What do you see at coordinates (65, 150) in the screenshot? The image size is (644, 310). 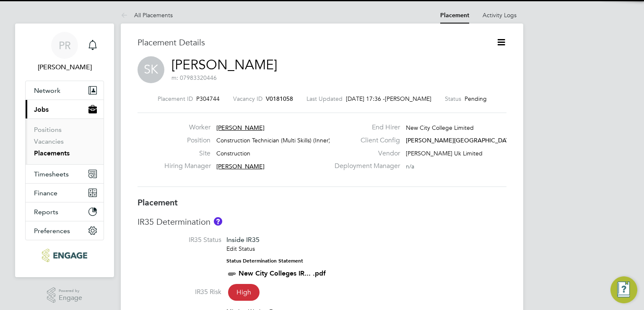 I see `nav: Main navigation` at bounding box center [65, 150].